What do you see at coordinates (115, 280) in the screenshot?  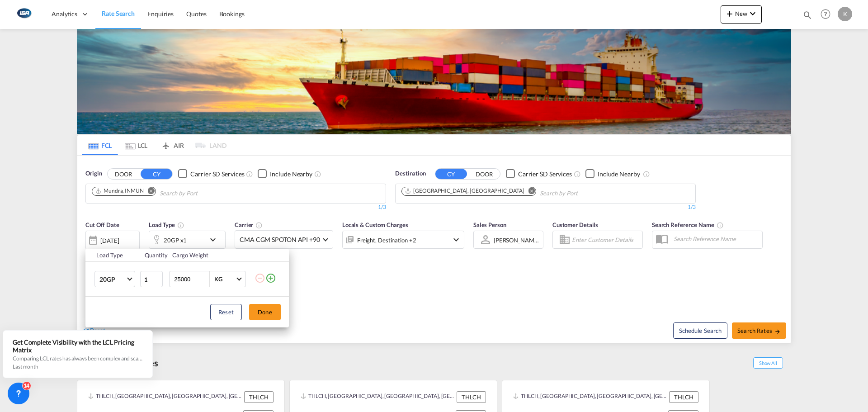 I see `md-select: Choose: 20GP` at bounding box center [115, 280].